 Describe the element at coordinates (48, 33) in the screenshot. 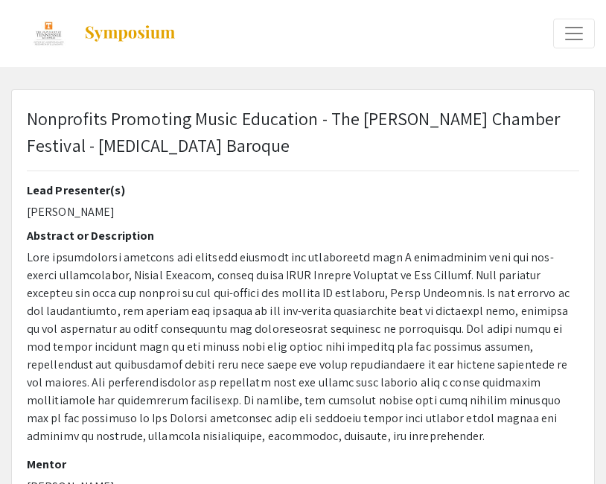

I see `img: Discovery Day 2024` at that location.